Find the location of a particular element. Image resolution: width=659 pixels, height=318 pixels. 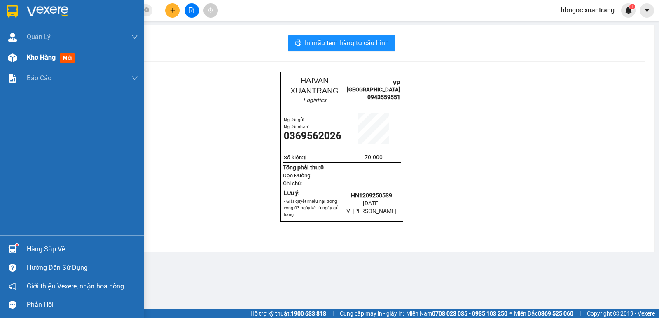

img: logo-vxr is located at coordinates (12, 12).